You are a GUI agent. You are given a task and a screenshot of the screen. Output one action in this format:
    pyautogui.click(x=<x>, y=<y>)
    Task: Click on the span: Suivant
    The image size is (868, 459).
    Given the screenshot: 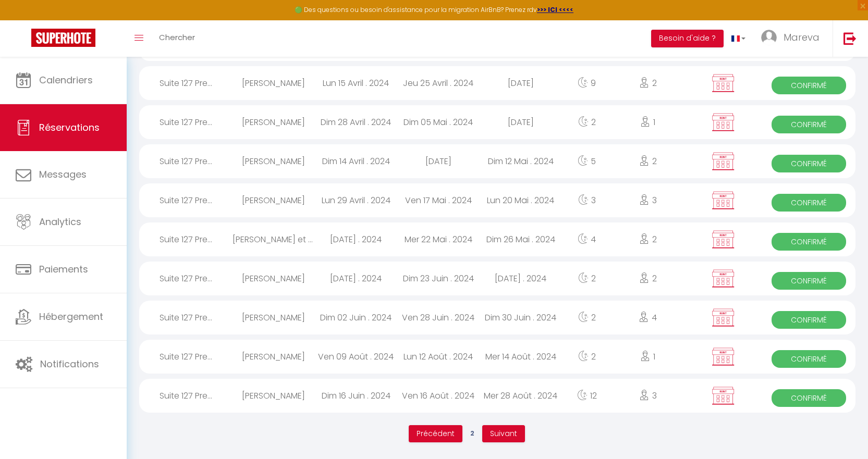 What is the action you would take?
    pyautogui.click(x=503, y=434)
    